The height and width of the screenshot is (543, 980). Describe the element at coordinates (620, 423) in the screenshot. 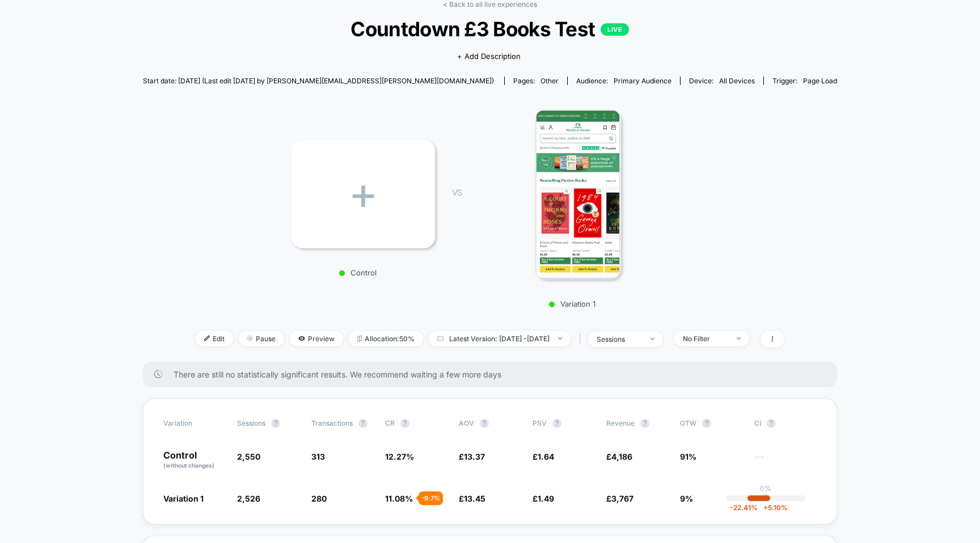

I see `span: Revenue` at that location.